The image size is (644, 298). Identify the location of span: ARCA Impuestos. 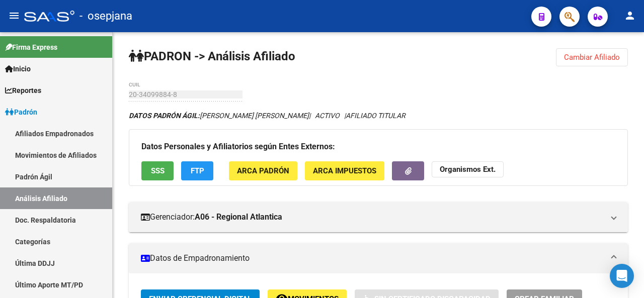
(345, 171).